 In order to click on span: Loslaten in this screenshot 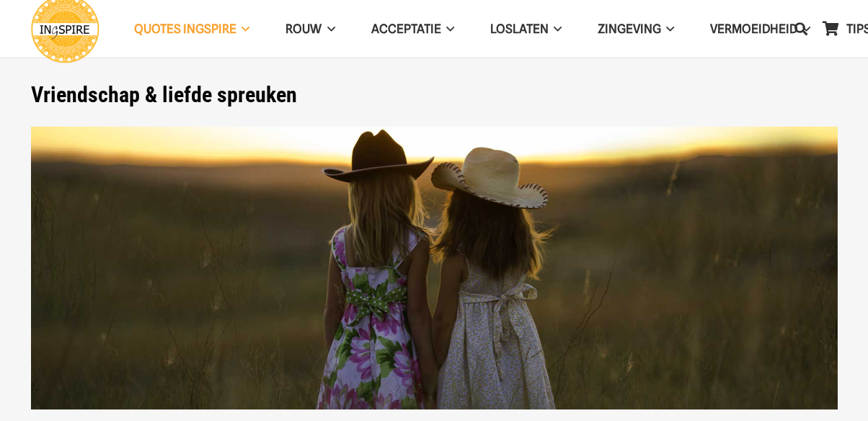, I will do `click(519, 29)`.